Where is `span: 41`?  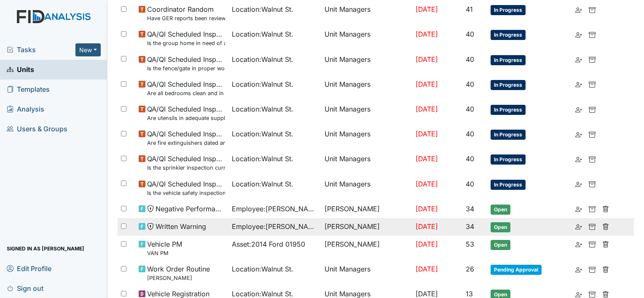 span: 41 is located at coordinates (469, 10).